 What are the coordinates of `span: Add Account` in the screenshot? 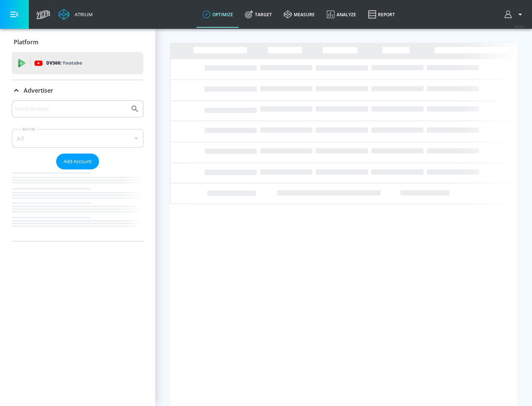 It's located at (78, 161).